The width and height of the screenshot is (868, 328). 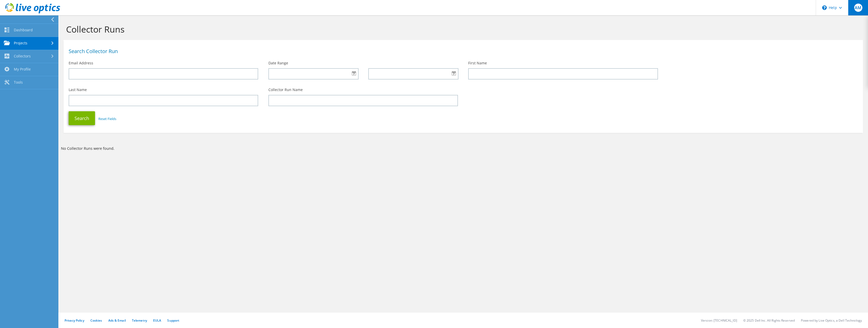 I want to click on label: Date Range, so click(x=278, y=63).